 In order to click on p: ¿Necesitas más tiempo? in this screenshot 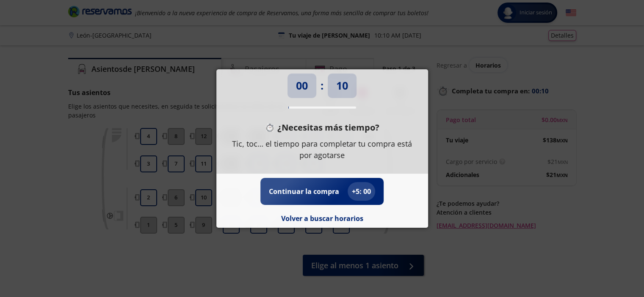, I will do `click(329, 128)`.